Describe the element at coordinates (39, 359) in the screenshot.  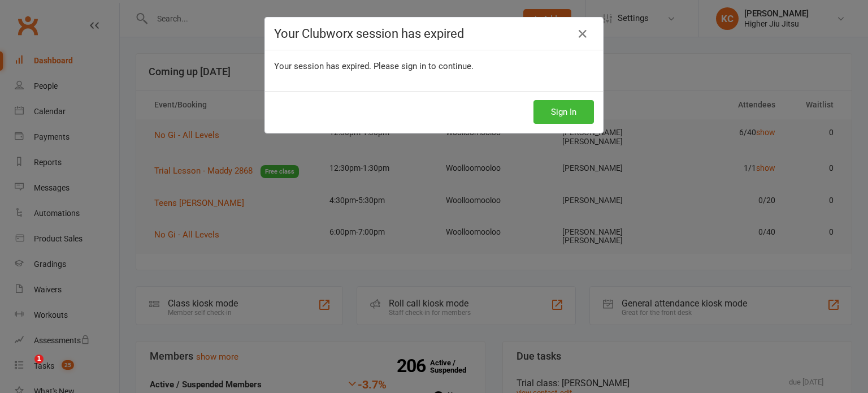
I see `span: 1` at that location.